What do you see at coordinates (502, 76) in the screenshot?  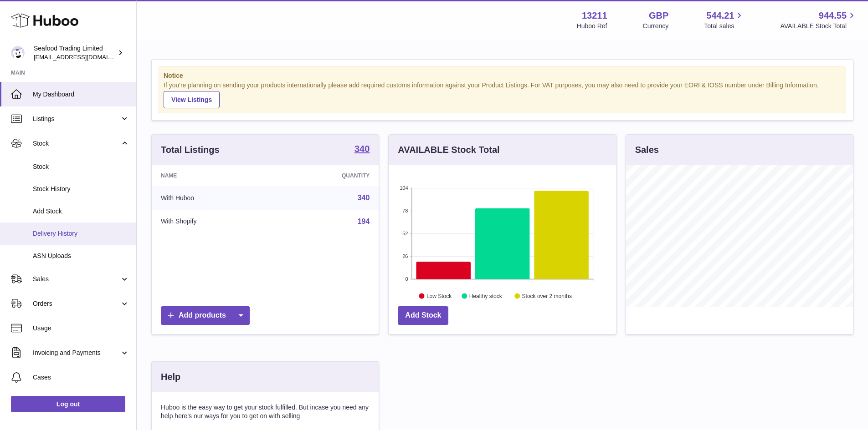 I see `strong: Notice` at bounding box center [502, 76].